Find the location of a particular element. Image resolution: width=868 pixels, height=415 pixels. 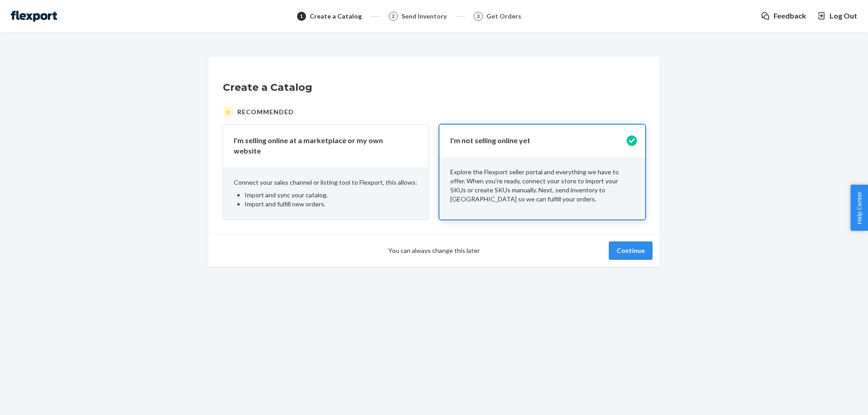

p: I'm not selling online yet is located at coordinates (537, 141).